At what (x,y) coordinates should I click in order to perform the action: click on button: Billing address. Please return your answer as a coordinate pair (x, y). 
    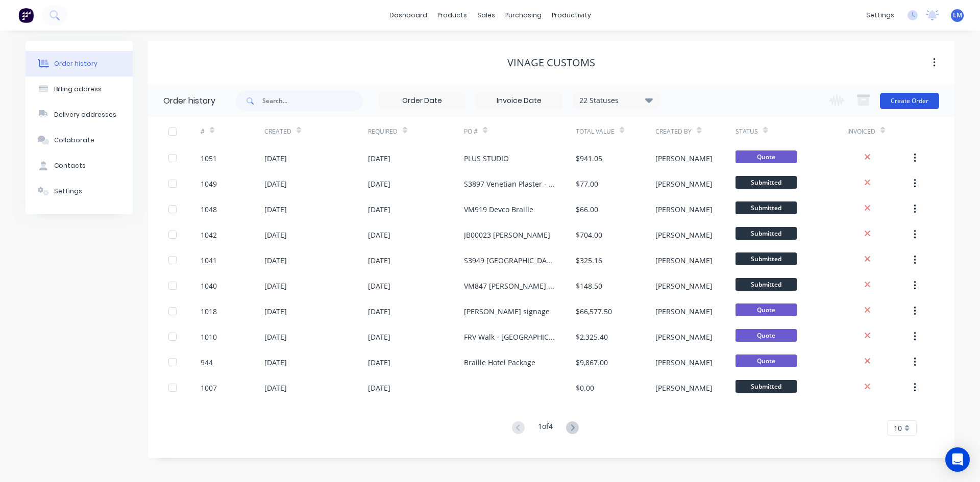
    Looking at the image, I should click on (79, 89).